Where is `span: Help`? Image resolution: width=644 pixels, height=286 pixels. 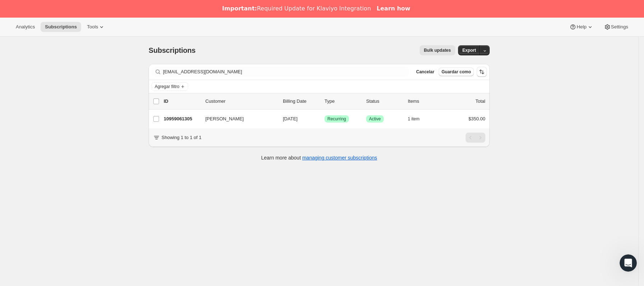 span: Help is located at coordinates (581, 27).